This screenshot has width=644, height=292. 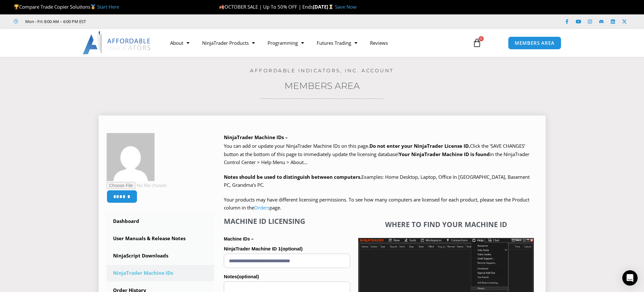 What do you see at coordinates (256, 137) in the screenshot?
I see `b: NinjaTrader Machine IDs –` at bounding box center [256, 137].